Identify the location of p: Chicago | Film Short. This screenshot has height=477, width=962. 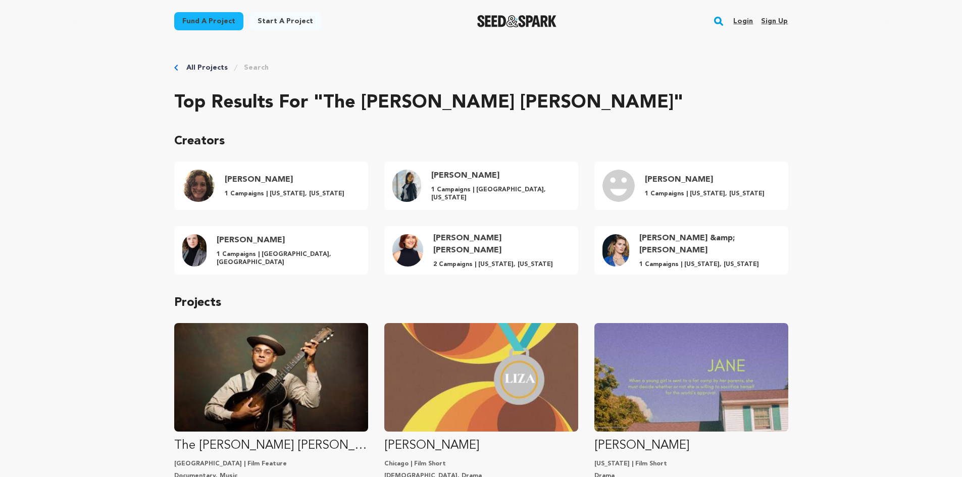
(481, 464).